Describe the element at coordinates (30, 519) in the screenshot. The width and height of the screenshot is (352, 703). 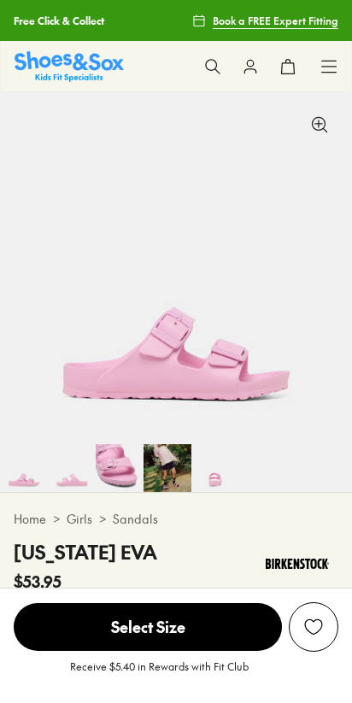
I see `a: Home` at that location.